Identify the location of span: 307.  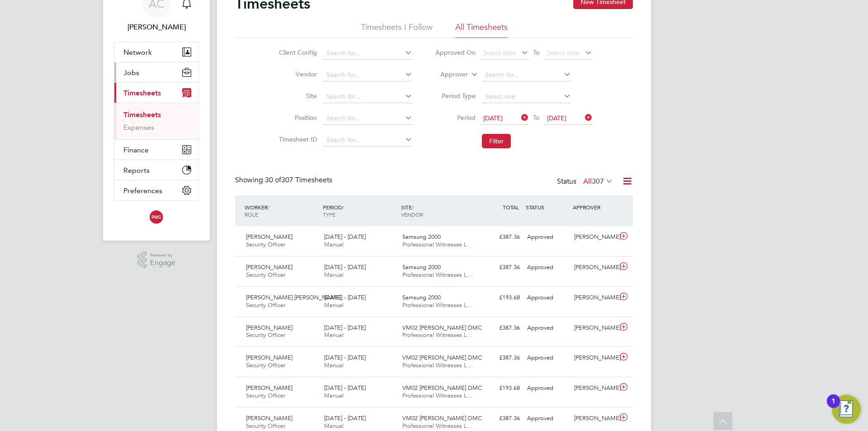
(597, 181).